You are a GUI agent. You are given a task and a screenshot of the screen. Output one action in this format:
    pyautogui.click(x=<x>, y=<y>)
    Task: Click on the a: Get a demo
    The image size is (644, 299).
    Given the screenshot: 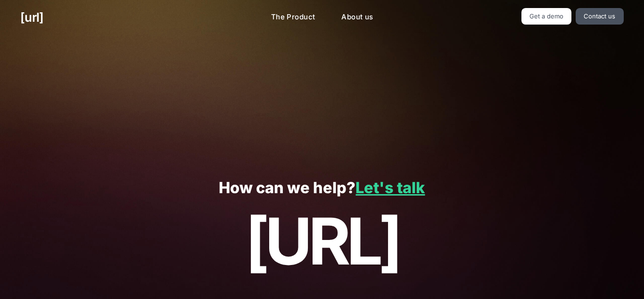 What is the action you would take?
    pyautogui.click(x=546, y=16)
    